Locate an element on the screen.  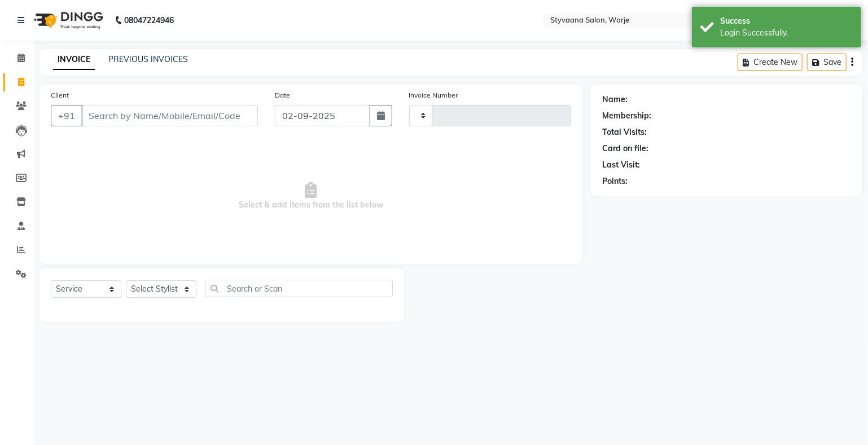
div: Login Successfully. is located at coordinates (786, 33).